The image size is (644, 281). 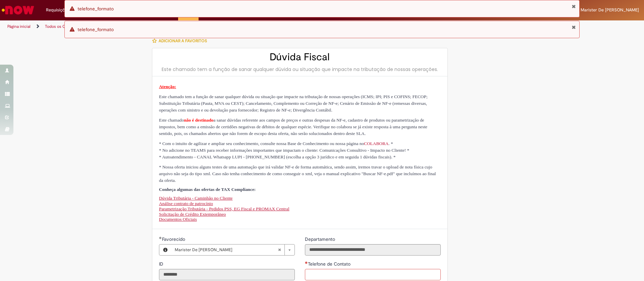 I want to click on span: * Nossa oferta iniciou alguns testes de uma automação que irá validar NF-e de forma automática, s..., so click(x=297, y=174).